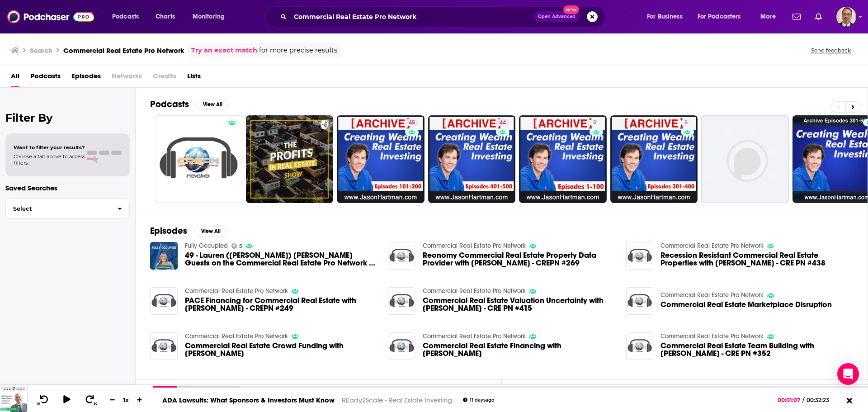  I want to click on a: PACE Financing for Commercial Real Estate with Mansoor Ghori - CREPN #249, so click(164, 301).